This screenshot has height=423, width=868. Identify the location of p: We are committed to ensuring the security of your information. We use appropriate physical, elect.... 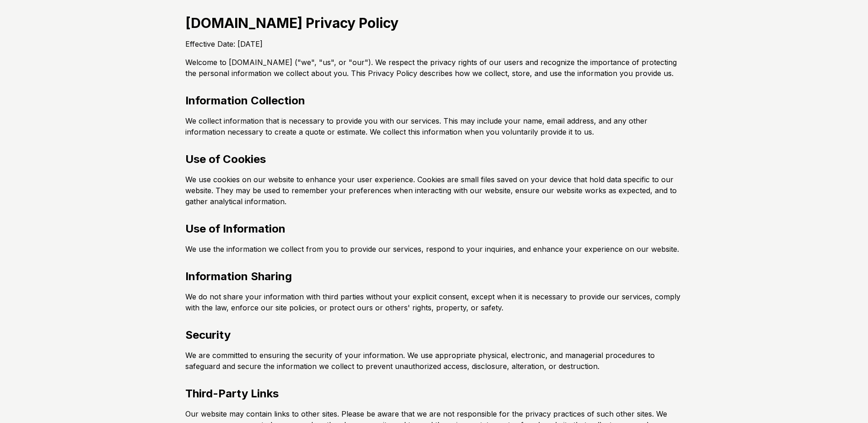
(434, 361).